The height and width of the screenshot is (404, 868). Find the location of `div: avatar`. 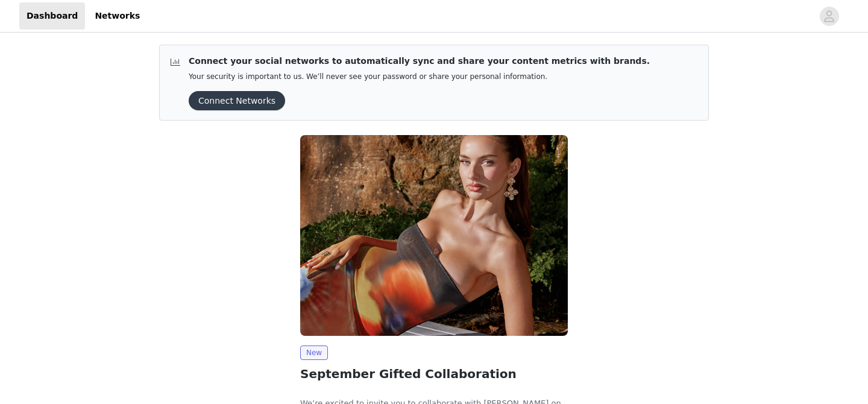

div: avatar is located at coordinates (829, 16).